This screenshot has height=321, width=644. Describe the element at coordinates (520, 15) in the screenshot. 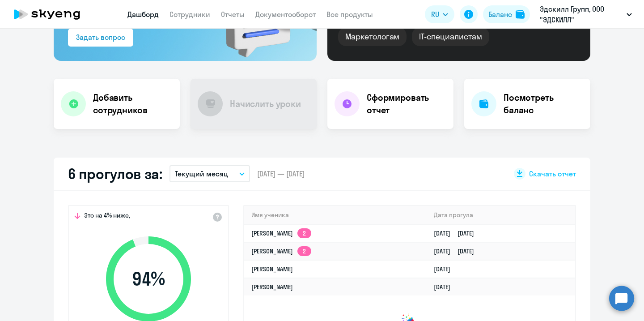

I see `img: balance` at that location.